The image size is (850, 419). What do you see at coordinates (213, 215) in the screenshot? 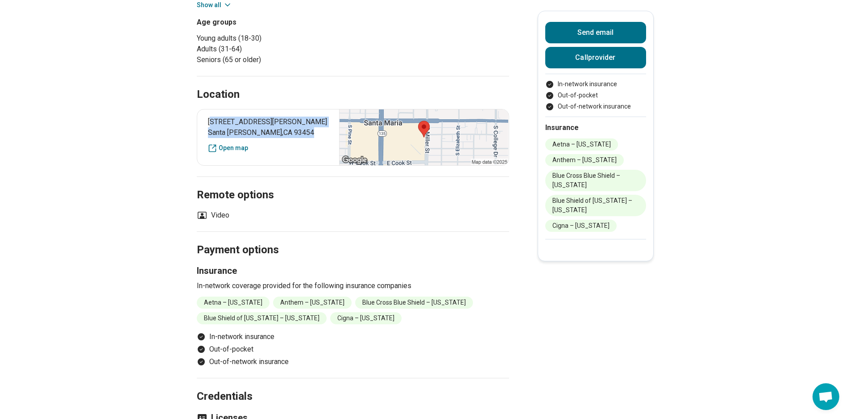
I see `li: Video` at bounding box center [213, 215].